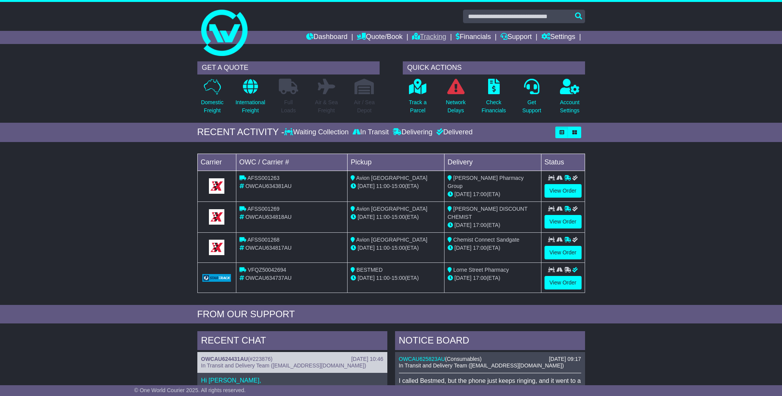  What do you see at coordinates (453, 132) in the screenshot?
I see `div: Delivered` at bounding box center [453, 132].